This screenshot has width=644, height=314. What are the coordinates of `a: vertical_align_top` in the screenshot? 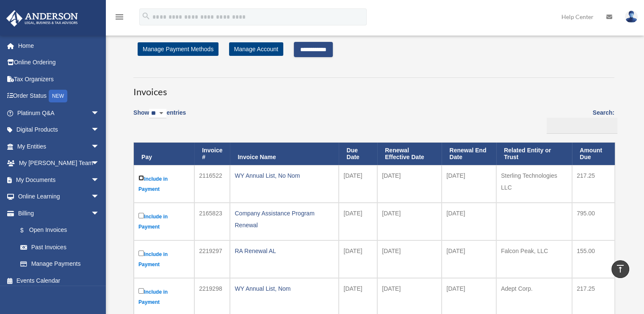 It's located at (621, 269).